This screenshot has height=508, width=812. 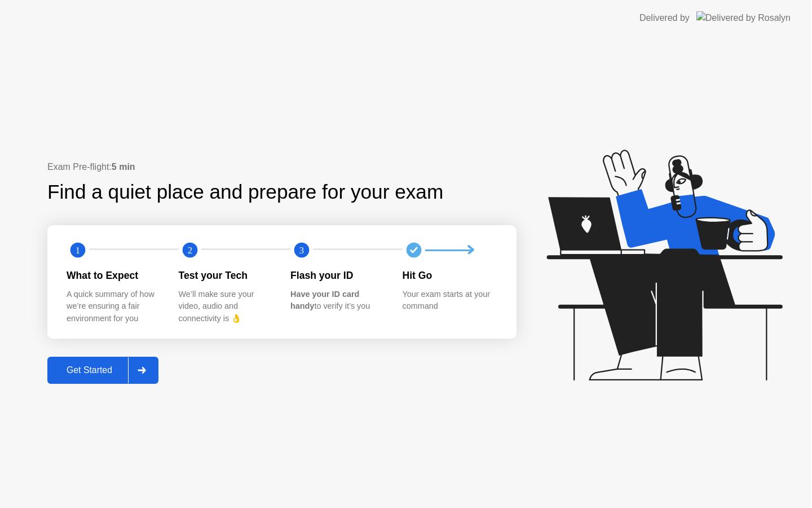 I want to click on div: A quick summary of how we’re ensuring a fair environment for you, so click(x=113, y=306).